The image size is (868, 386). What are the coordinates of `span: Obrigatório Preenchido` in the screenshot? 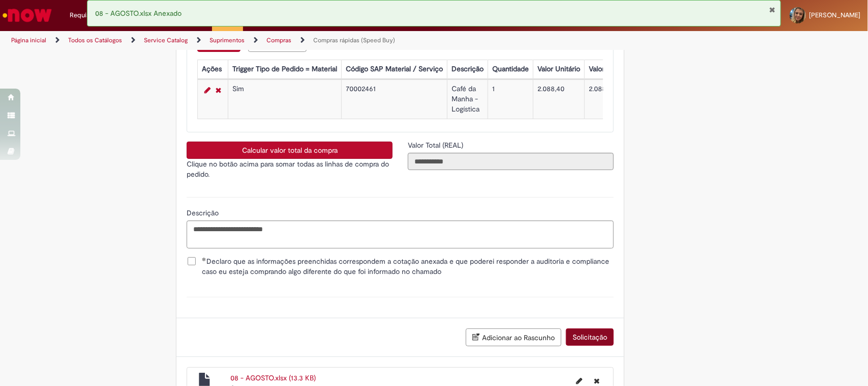 It's located at (204, 259).